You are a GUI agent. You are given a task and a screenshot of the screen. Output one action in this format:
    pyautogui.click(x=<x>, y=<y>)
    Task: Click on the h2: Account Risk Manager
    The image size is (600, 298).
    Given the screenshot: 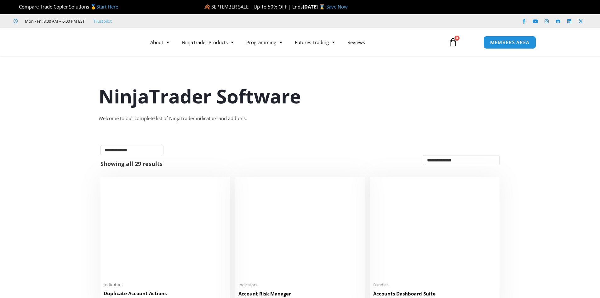 What is the action you would take?
    pyautogui.click(x=300, y=293)
    